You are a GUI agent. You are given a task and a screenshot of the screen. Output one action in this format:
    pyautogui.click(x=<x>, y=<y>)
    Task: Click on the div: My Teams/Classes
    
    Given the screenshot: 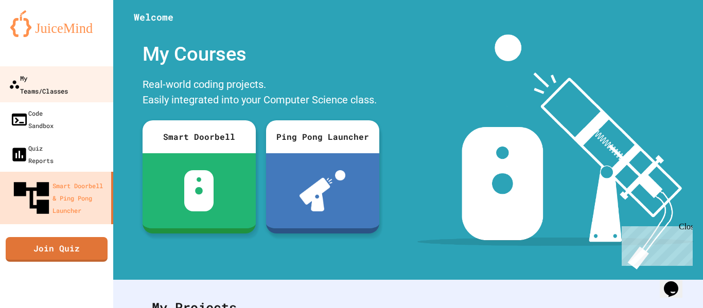 What is the action you would take?
    pyautogui.click(x=38, y=84)
    